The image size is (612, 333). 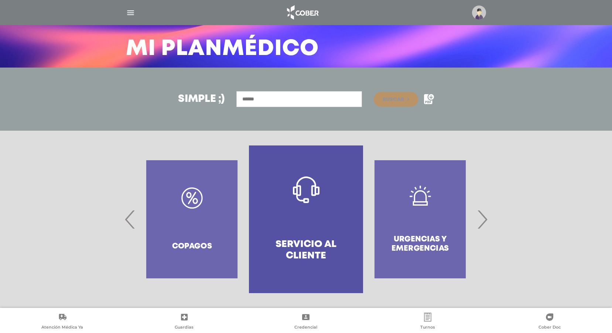 I want to click on span: Buscar, so click(x=393, y=100).